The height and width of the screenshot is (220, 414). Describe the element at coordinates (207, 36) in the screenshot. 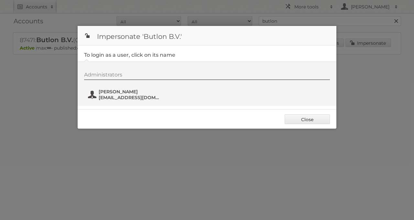

I see `h1: Impersonate 'Butlon B.V.'` at that location.